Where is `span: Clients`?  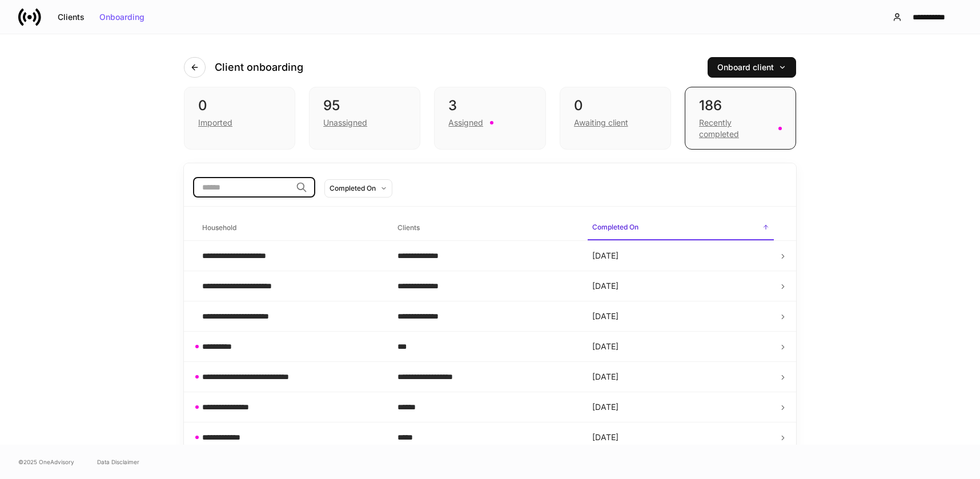
span: Clients is located at coordinates (486, 228).